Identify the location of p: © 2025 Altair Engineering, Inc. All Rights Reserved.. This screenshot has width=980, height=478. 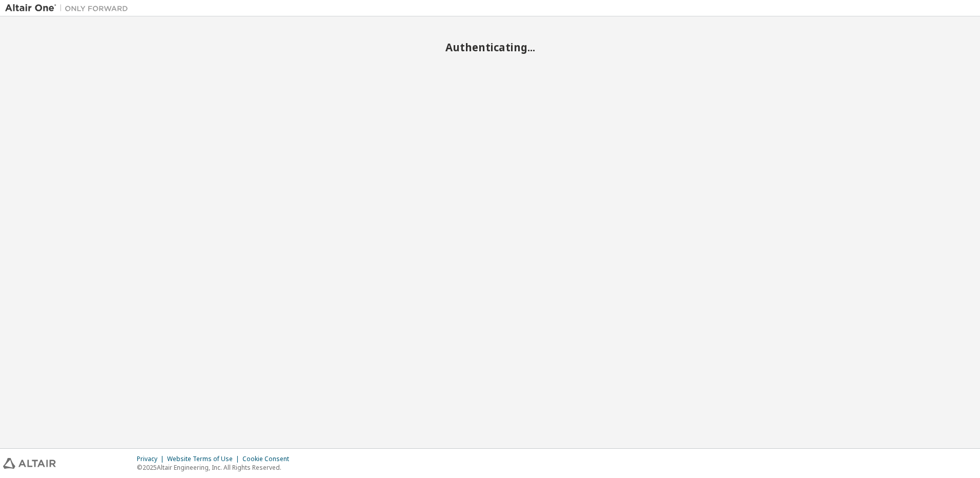
(216, 467).